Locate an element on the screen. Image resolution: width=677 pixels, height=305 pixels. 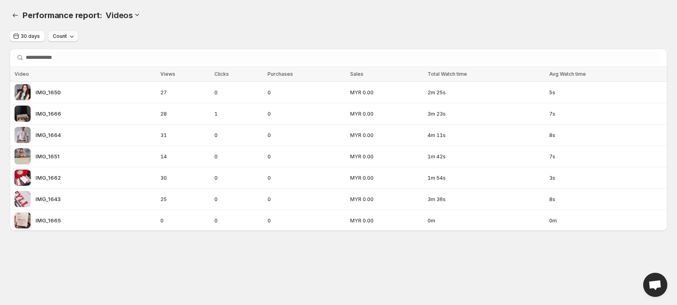
span: 28 is located at coordinates (185, 114).